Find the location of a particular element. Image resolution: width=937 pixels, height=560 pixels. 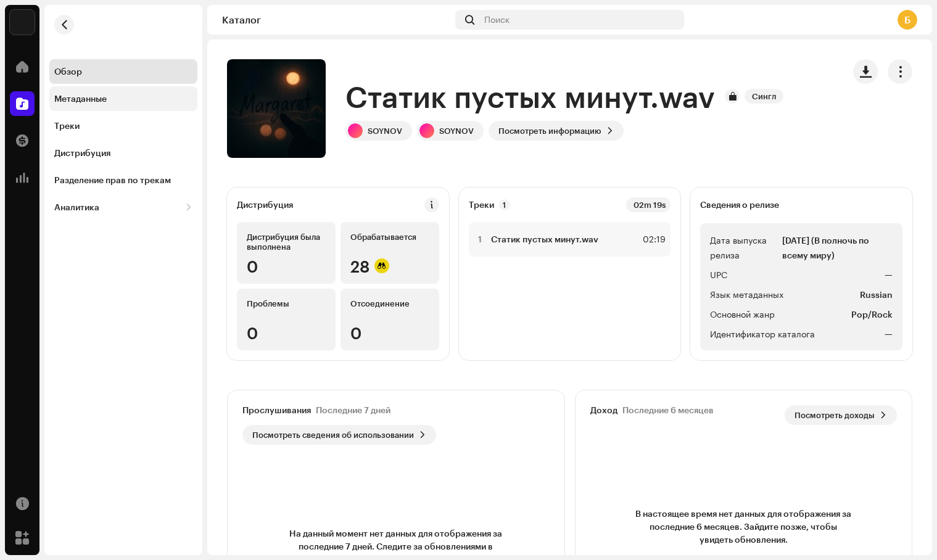

div: 02:19 is located at coordinates (652, 239).